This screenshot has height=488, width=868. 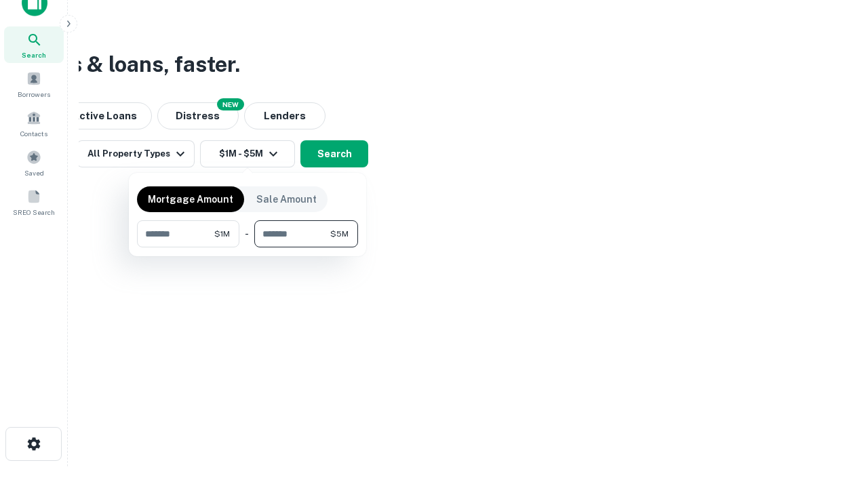 What do you see at coordinates (221, 234) in the screenshot?
I see `span: $1M` at bounding box center [221, 234].